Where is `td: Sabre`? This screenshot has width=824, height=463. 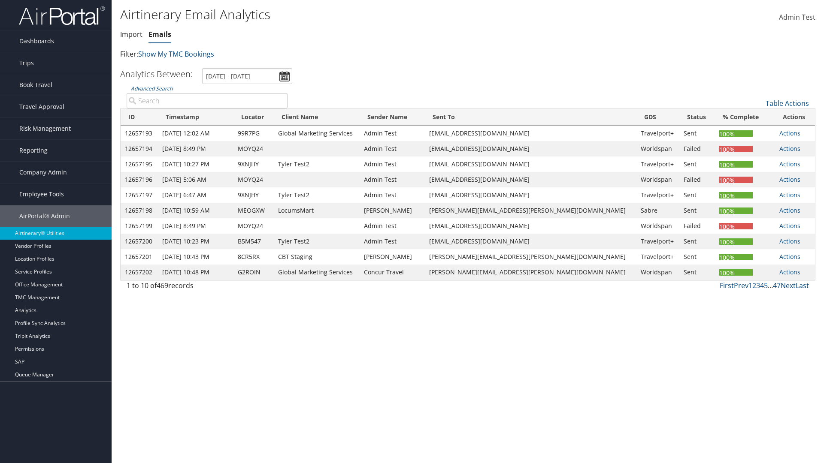 td: Sabre is located at coordinates (658, 211).